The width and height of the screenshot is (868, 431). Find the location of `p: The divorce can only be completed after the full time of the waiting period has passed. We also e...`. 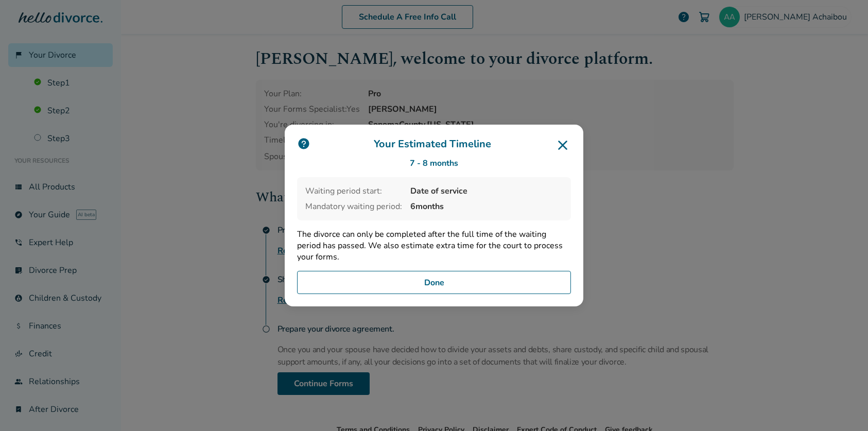

p: The divorce can only be completed after the full time of the waiting period has passed. We also e... is located at coordinates (434, 246).